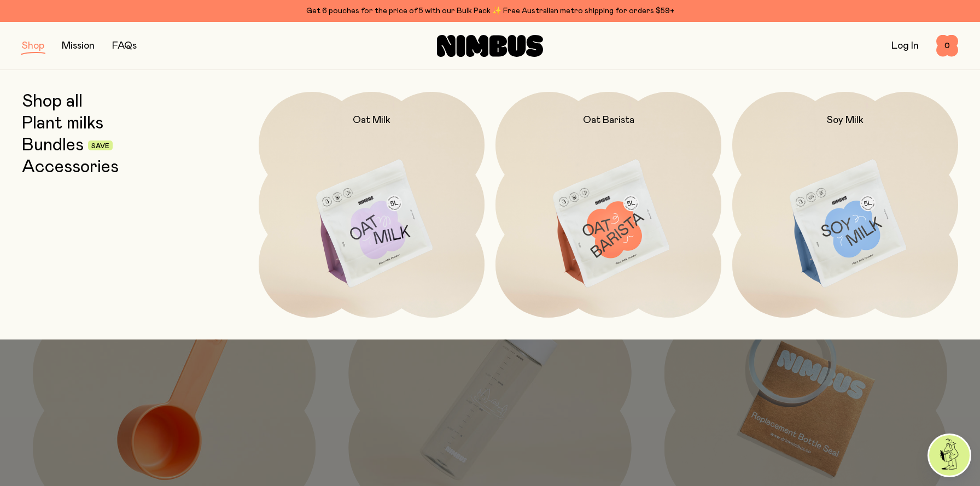 The height and width of the screenshot is (486, 980). I want to click on a: Log In, so click(905, 46).